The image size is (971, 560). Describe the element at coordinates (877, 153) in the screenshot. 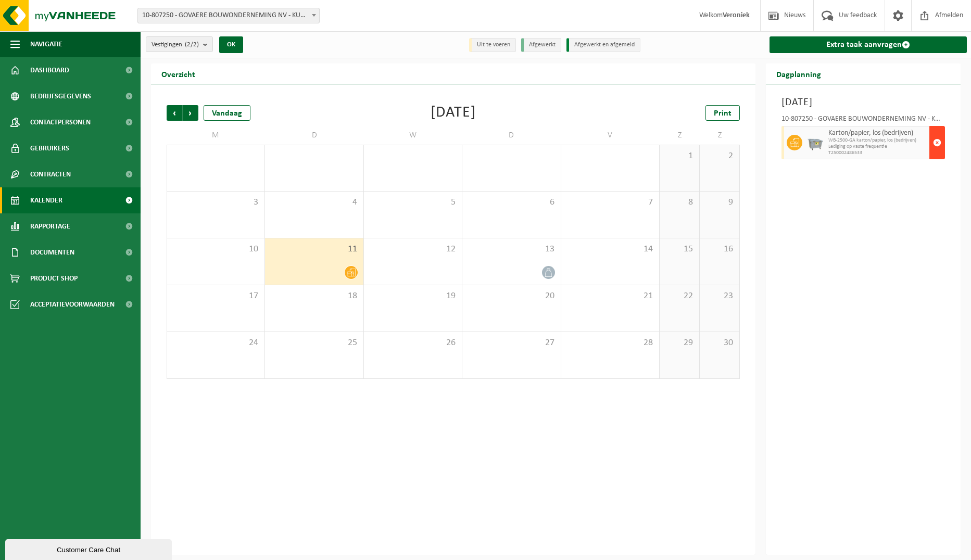

I see `span: T250002486533` at that location.